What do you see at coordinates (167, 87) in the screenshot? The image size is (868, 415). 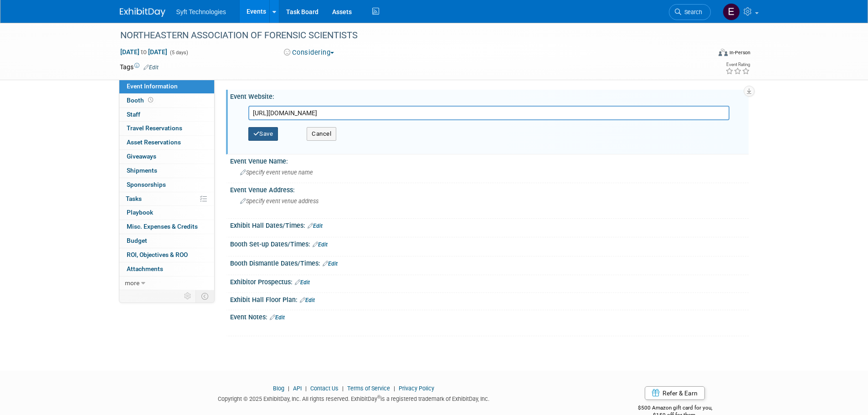 I see `a: Event Information` at bounding box center [167, 87].